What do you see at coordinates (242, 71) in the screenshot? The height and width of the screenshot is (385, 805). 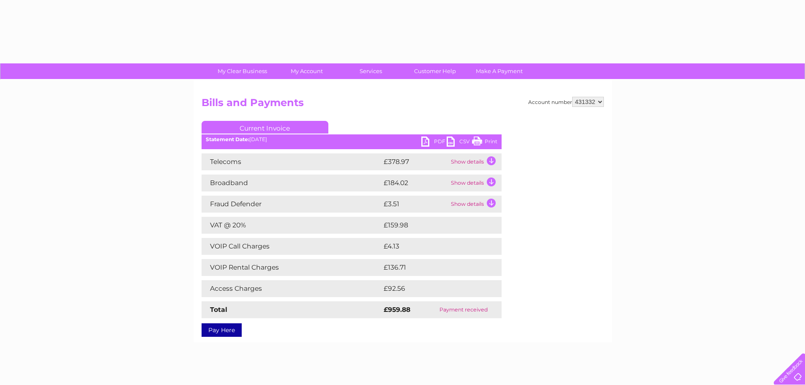 I see `a: My Clear Business` at bounding box center [242, 71].